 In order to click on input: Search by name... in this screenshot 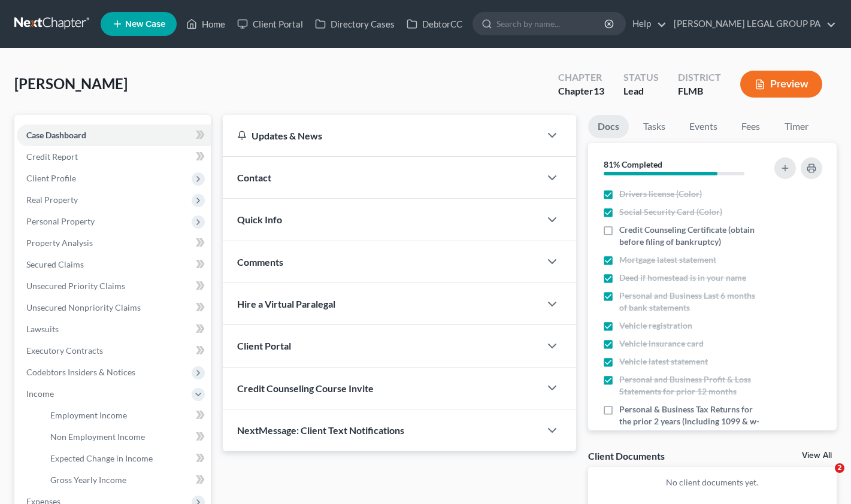, I will do `click(551, 24)`.